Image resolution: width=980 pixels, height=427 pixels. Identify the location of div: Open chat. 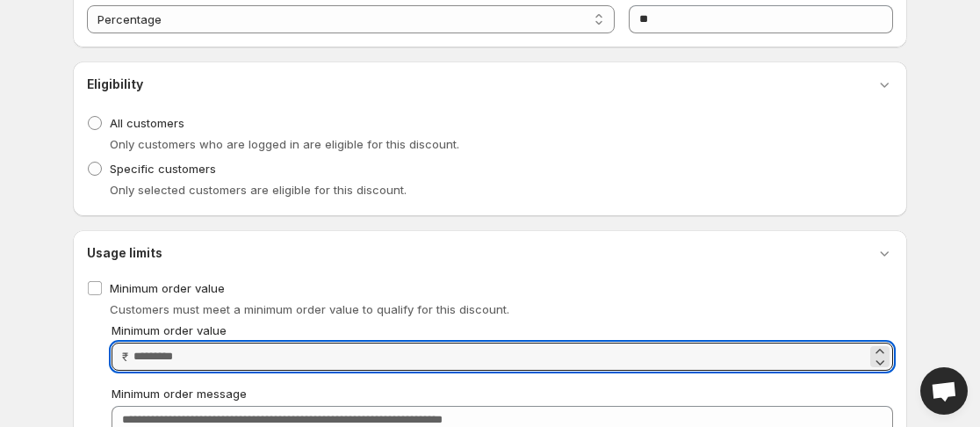
(944, 391).